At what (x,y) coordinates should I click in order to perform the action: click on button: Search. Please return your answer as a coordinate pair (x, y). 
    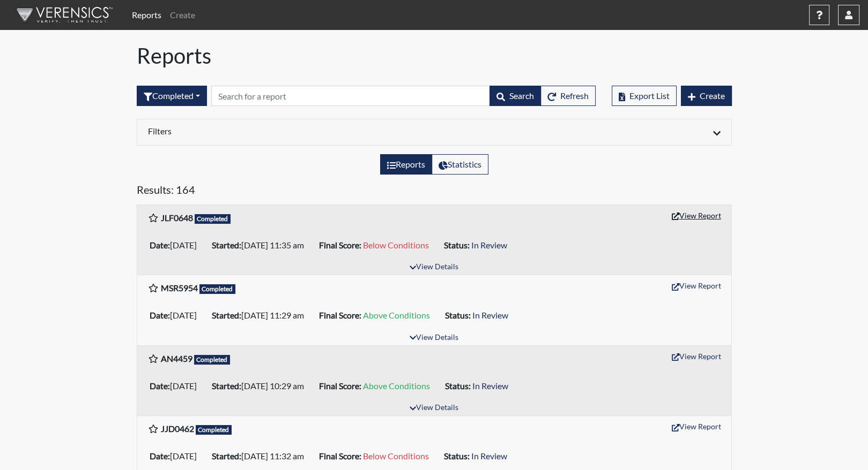
    Looking at the image, I should click on (515, 96).